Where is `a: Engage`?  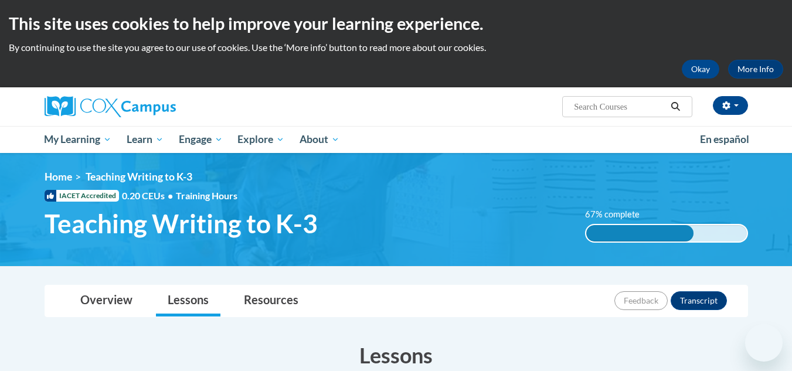 a: Engage is located at coordinates (201, 140).